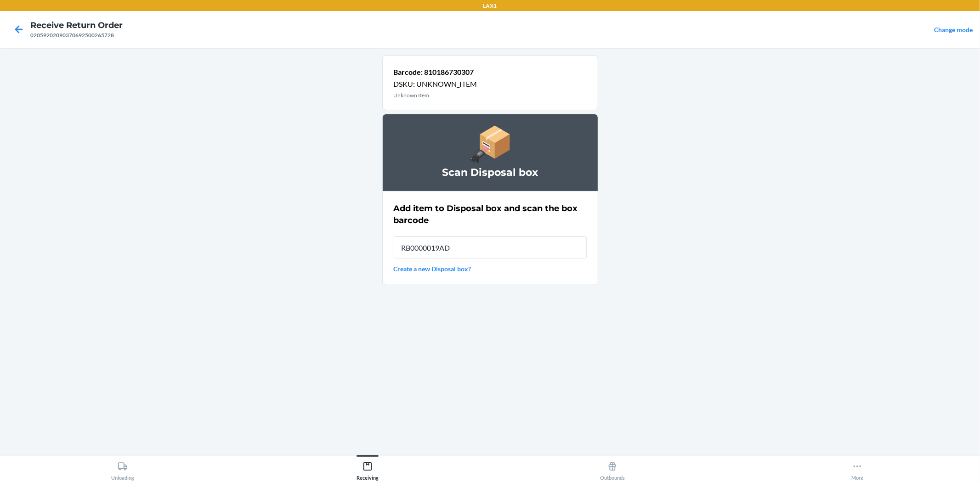  I want to click on input: Disposal Box Barcode, so click(490, 248).